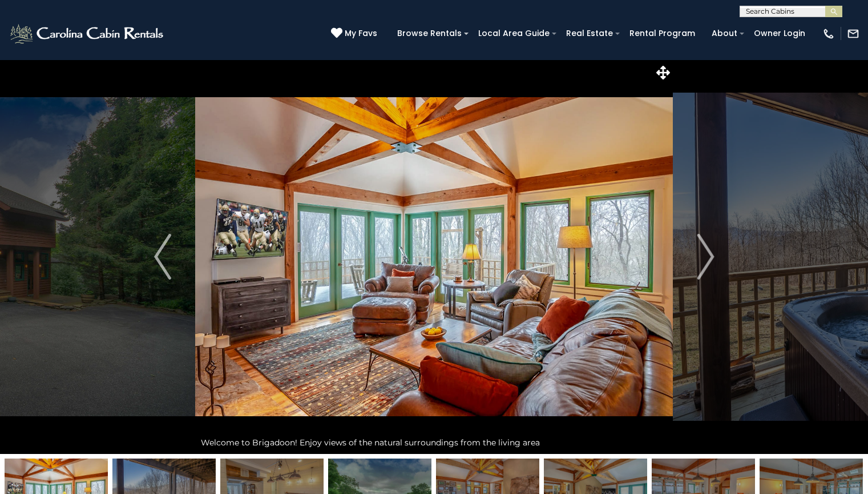 Image resolution: width=868 pixels, height=494 pixels. Describe the element at coordinates (355, 34) in the screenshot. I see `a: My Favs` at that location.